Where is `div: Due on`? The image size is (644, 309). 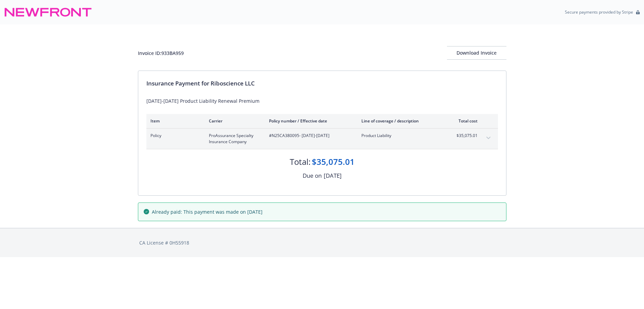
div: Due on is located at coordinates (312, 176).